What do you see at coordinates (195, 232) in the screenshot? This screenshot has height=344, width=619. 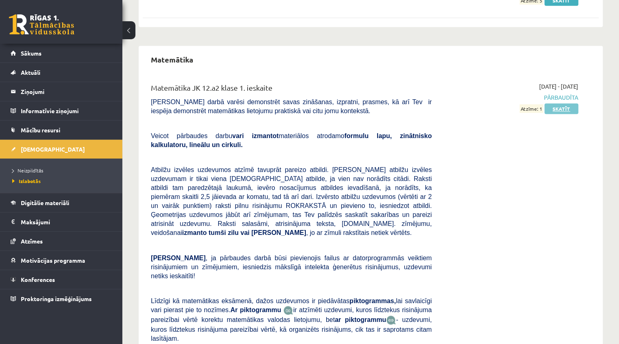 I see `b: izmanto` at bounding box center [195, 232].